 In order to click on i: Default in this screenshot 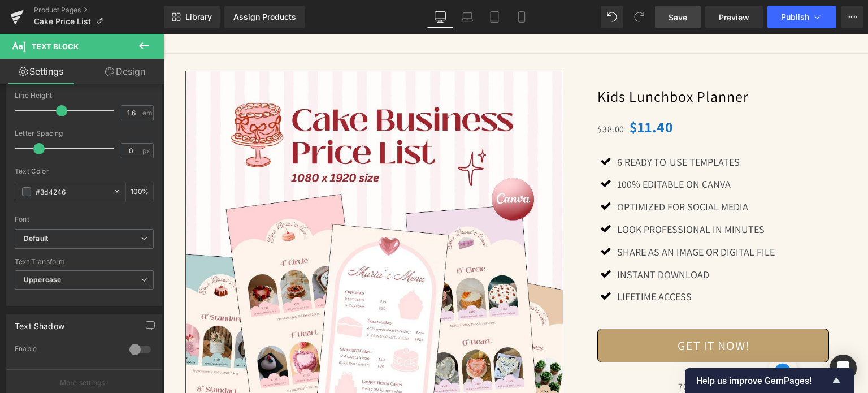, I will do `click(35, 239)`.